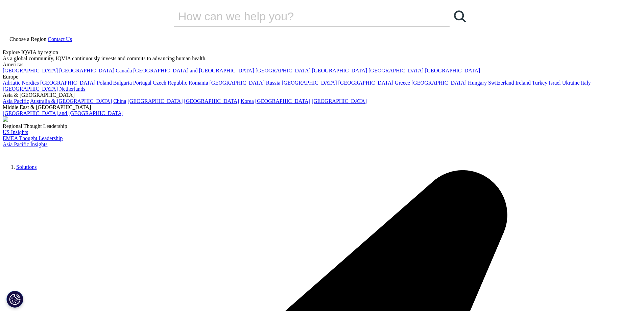 The image size is (644, 311). Describe the element at coordinates (523, 83) in the screenshot. I see `a: Ireland` at that location.